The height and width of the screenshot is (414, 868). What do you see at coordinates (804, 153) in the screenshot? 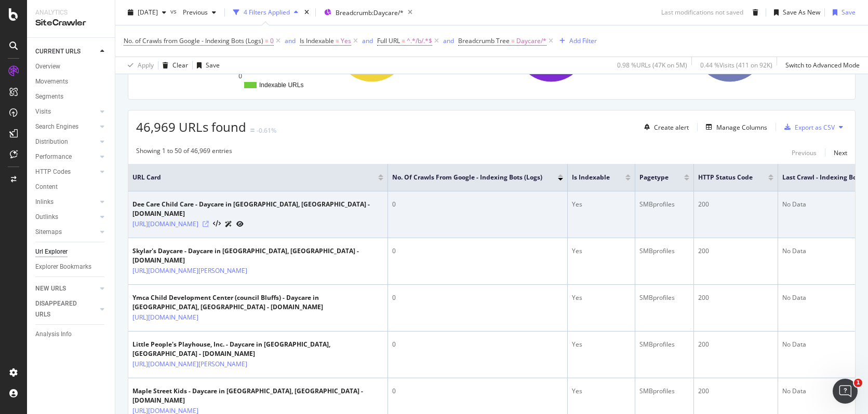
I see `div: Previous` at bounding box center [804, 153].